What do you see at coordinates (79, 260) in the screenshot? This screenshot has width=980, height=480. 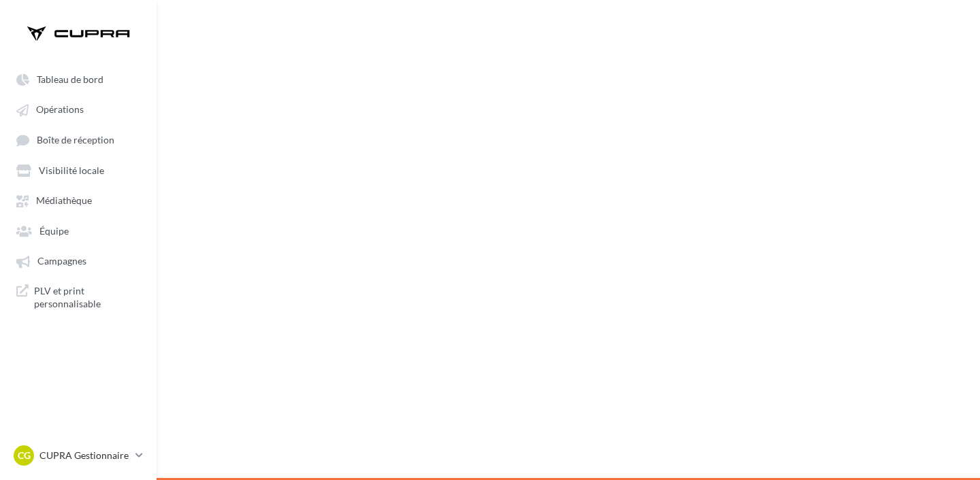 I see `a: Campagnes` at bounding box center [79, 260].